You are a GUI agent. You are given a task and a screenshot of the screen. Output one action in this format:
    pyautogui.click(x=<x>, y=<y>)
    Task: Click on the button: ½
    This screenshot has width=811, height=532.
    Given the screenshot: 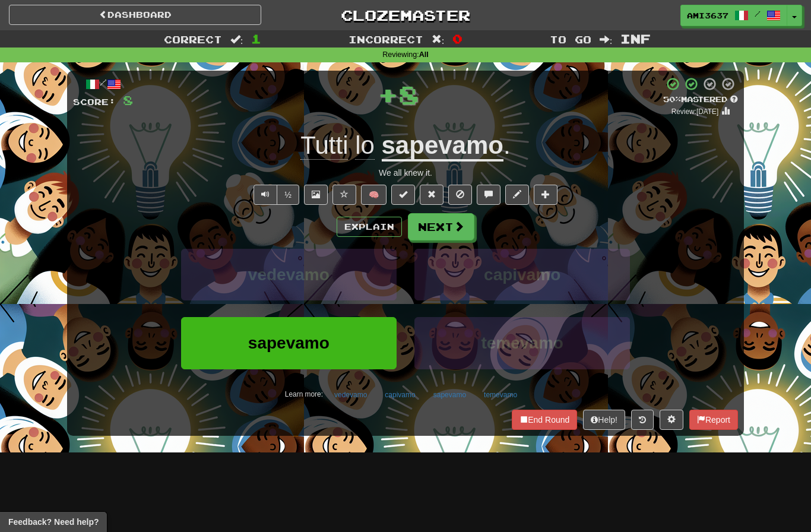 What is the action you would take?
    pyautogui.click(x=288, y=195)
    